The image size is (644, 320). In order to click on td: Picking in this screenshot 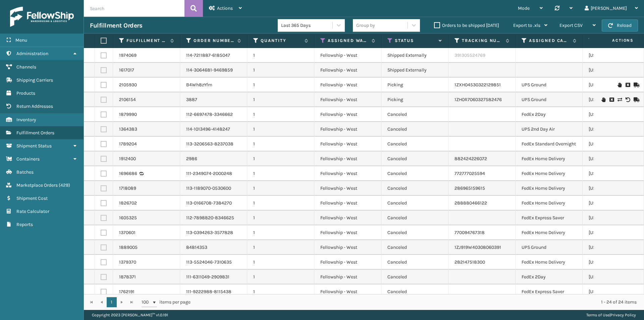, I will do `click(415, 100)`.